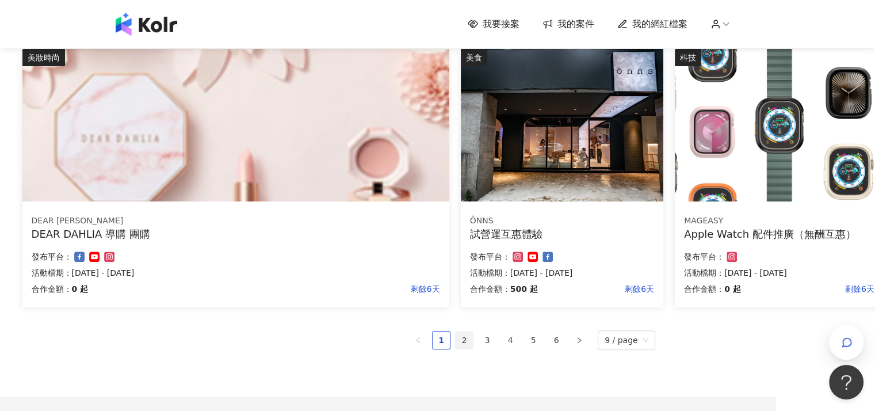 This screenshot has height=411, width=875. Describe the element at coordinates (44, 58) in the screenshot. I see `div: 美妝時尚` at that location.